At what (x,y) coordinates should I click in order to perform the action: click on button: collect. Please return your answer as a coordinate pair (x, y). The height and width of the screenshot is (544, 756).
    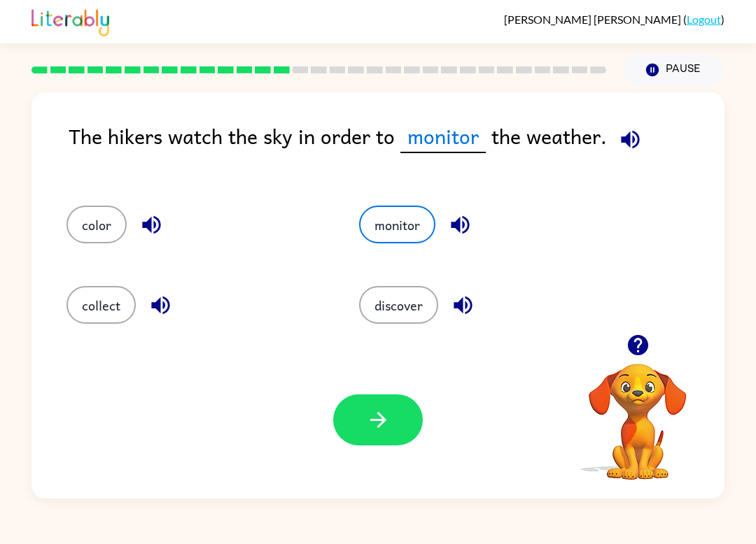
    Looking at the image, I should click on (101, 304).